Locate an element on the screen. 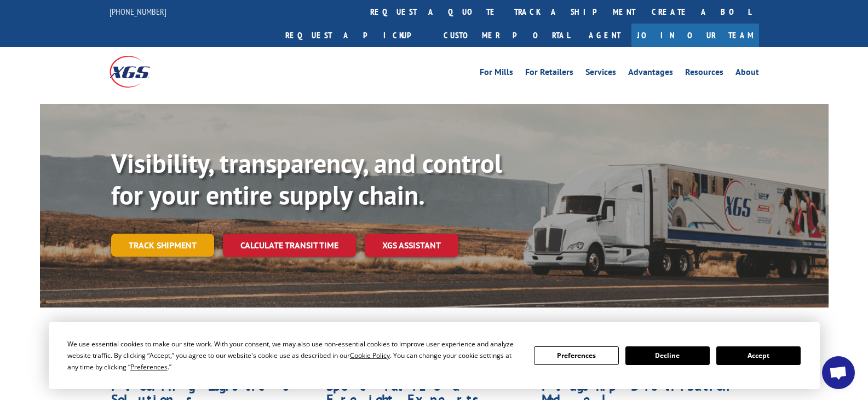 This screenshot has height=400, width=868. a: Agent is located at coordinates (605, 35).